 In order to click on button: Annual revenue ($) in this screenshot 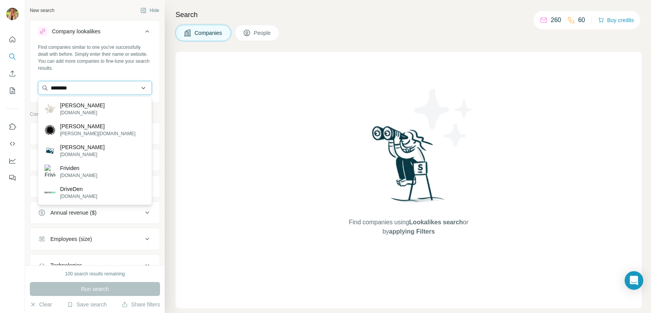, I will do `click(95, 213)`.